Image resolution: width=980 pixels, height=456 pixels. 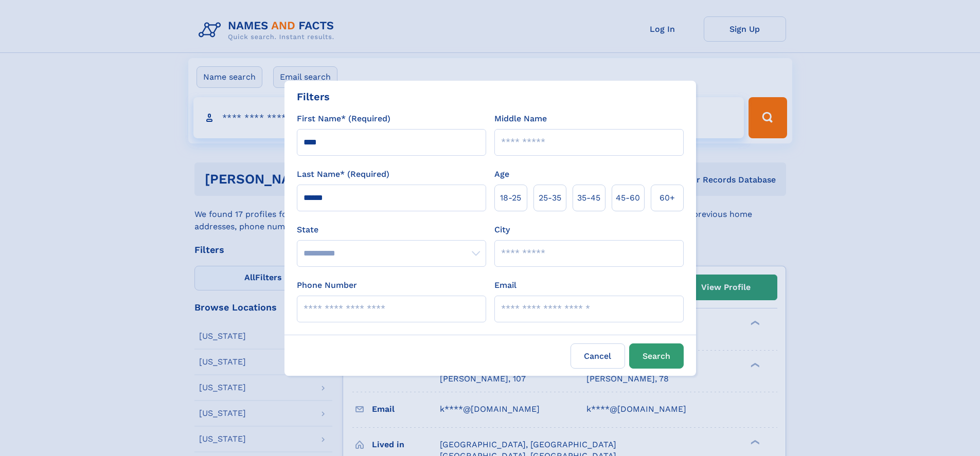 I want to click on span: 35‑45, so click(x=588, y=198).